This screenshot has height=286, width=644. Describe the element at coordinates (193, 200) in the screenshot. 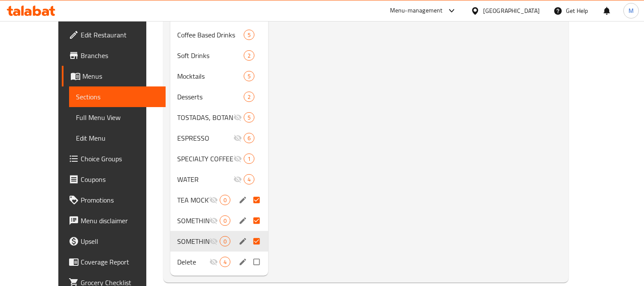

I see `span: TEA MOCKTAILS` at that location.